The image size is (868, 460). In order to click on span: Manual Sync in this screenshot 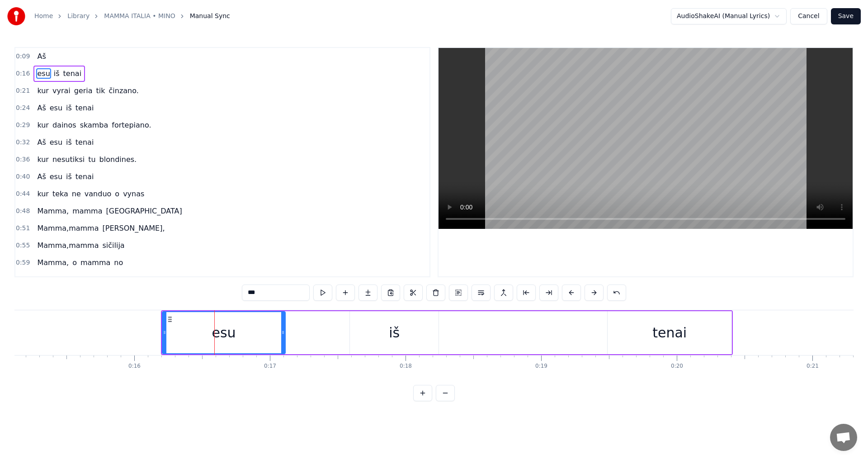, I will do `click(210, 16)`.